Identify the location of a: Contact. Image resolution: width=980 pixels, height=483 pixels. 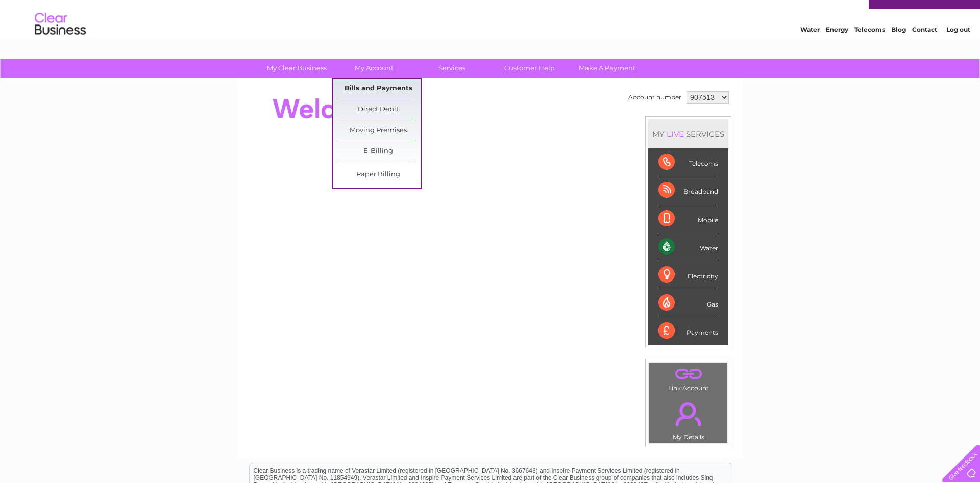
(925, 47).